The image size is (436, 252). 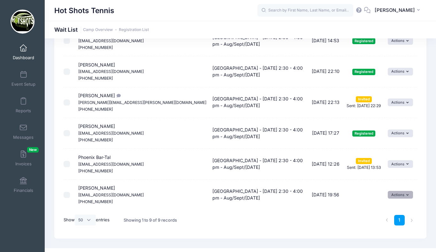 I want to click on span: Dashboard, so click(x=23, y=58).